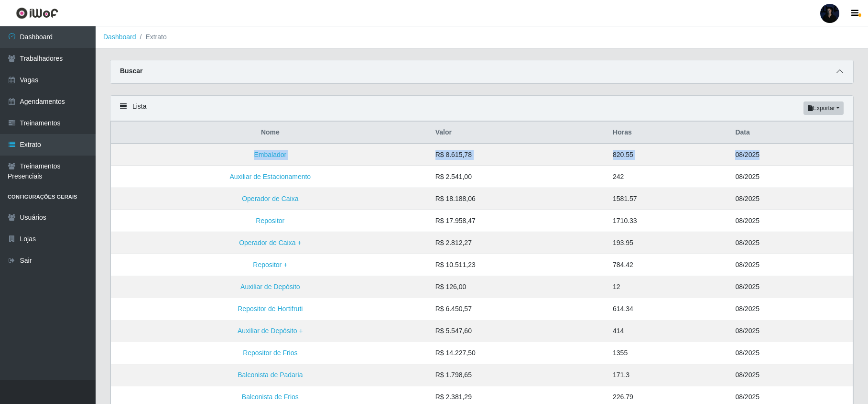  Describe the element at coordinates (668, 265) in the screenshot. I see `td: 784.42` at that location.